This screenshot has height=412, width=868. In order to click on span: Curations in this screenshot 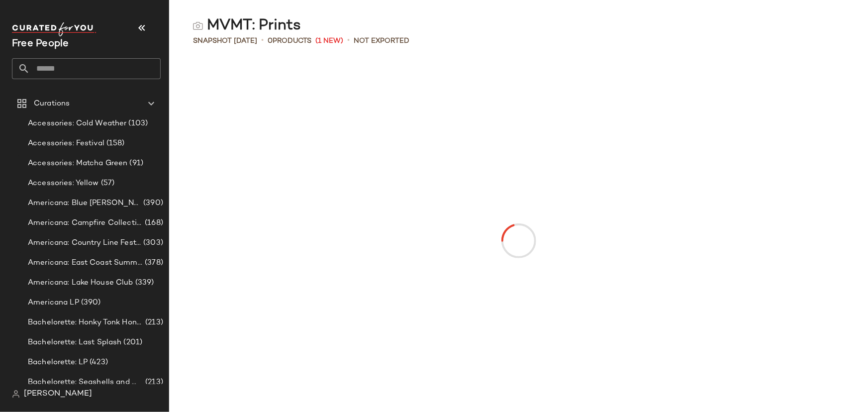, I will do `click(51, 104)`.